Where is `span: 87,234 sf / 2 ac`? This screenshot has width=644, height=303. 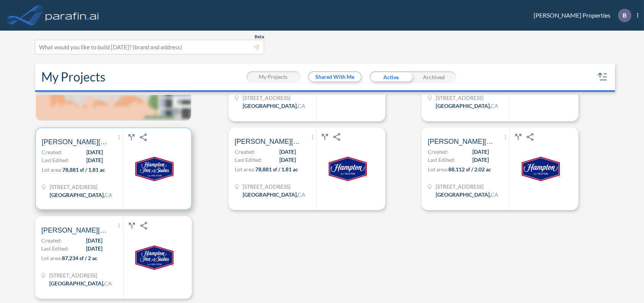
span: 87,234 sf / 2 ac is located at coordinates (80, 258).